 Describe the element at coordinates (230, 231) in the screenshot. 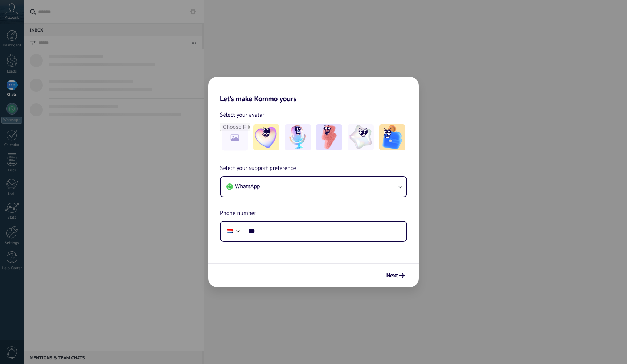

I see `div: Netherlands: + 31` at that location.